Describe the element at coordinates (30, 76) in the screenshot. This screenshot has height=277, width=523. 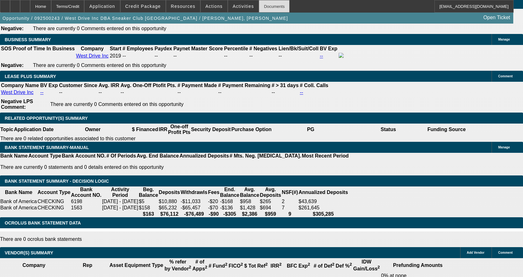
I see `span: LEASE PLUS SUMMARY` at that location.